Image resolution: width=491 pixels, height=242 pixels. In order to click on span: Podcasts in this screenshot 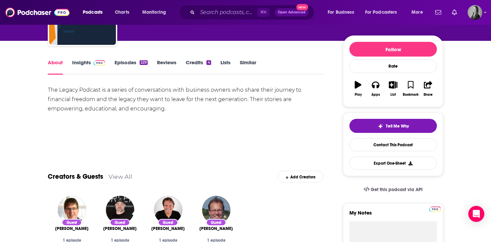, I will do `click(93, 12)`.